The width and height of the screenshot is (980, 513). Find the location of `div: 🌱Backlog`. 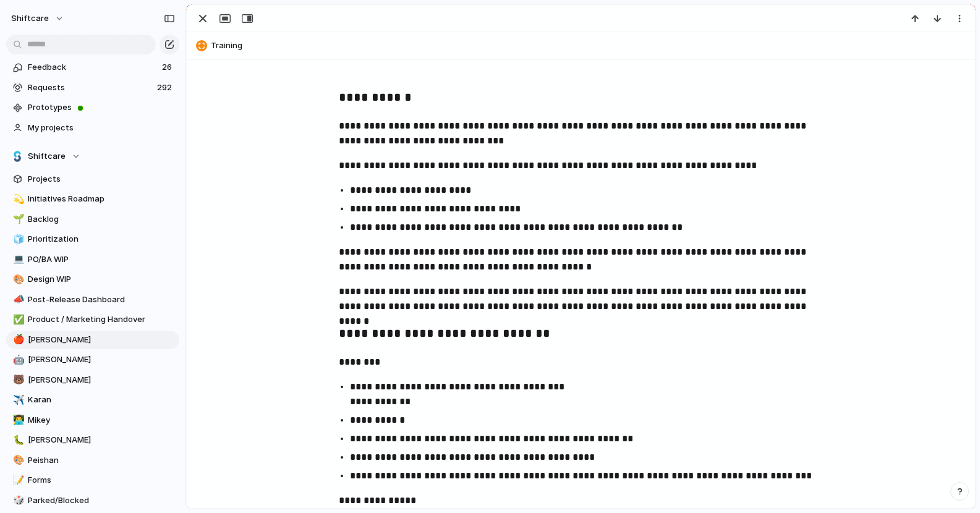

div: 🌱Backlog is located at coordinates (93, 220).